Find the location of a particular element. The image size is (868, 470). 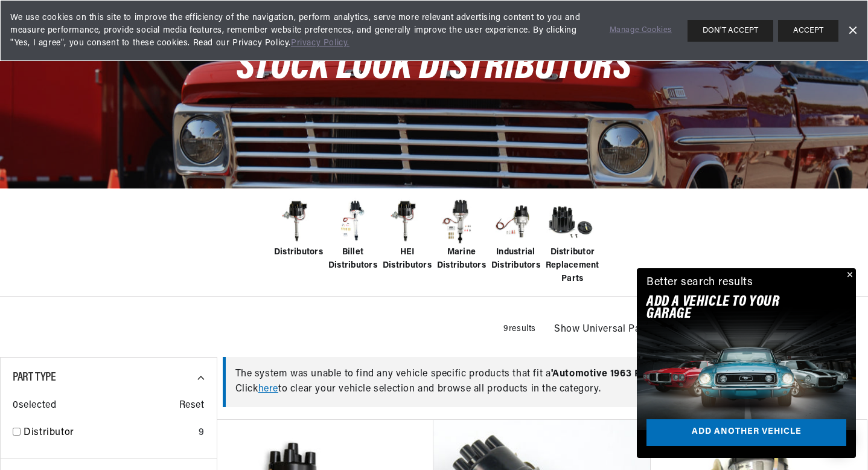

a: here is located at coordinates (268, 389).